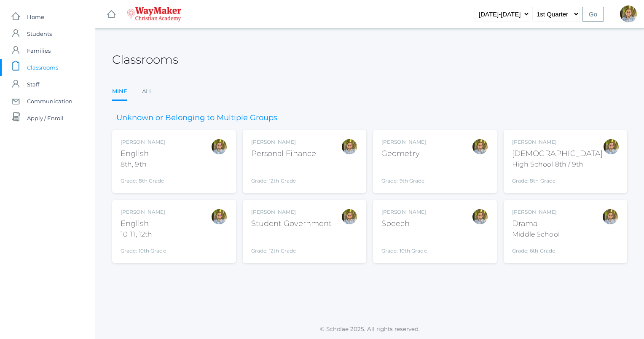 The image size is (644, 339). I want to click on span: Classrooms, so click(42, 68).